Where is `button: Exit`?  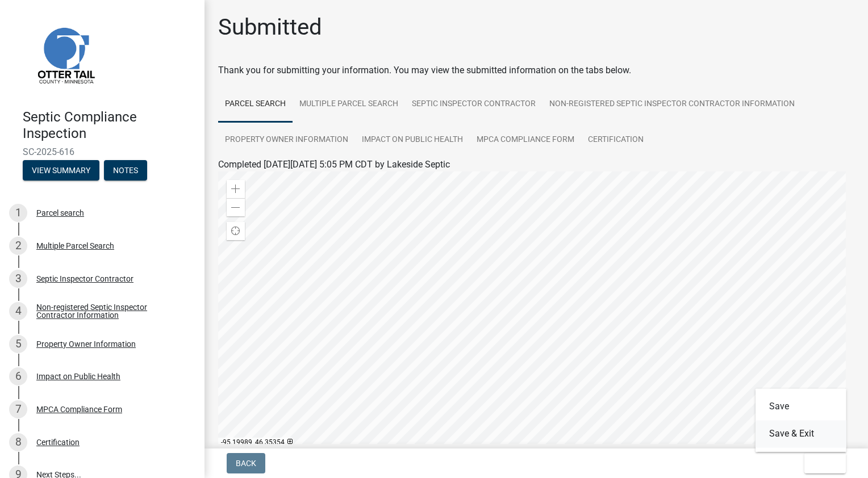 button: Exit is located at coordinates (825, 463).